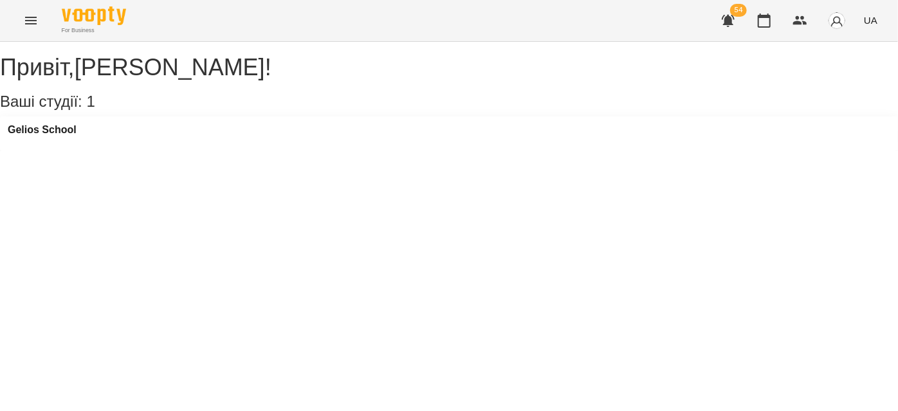 The height and width of the screenshot is (411, 898). Describe the element at coordinates (90, 101) in the screenshot. I see `span: 1` at that location.